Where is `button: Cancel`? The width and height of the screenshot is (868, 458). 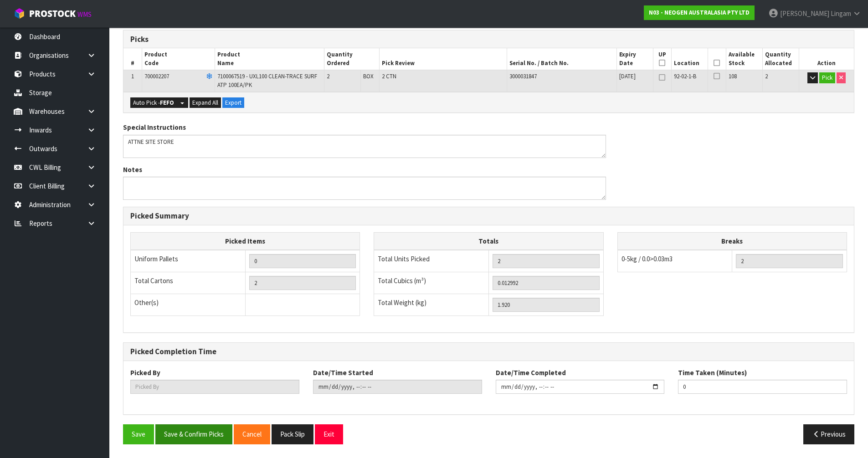 button: Cancel is located at coordinates (252, 434).